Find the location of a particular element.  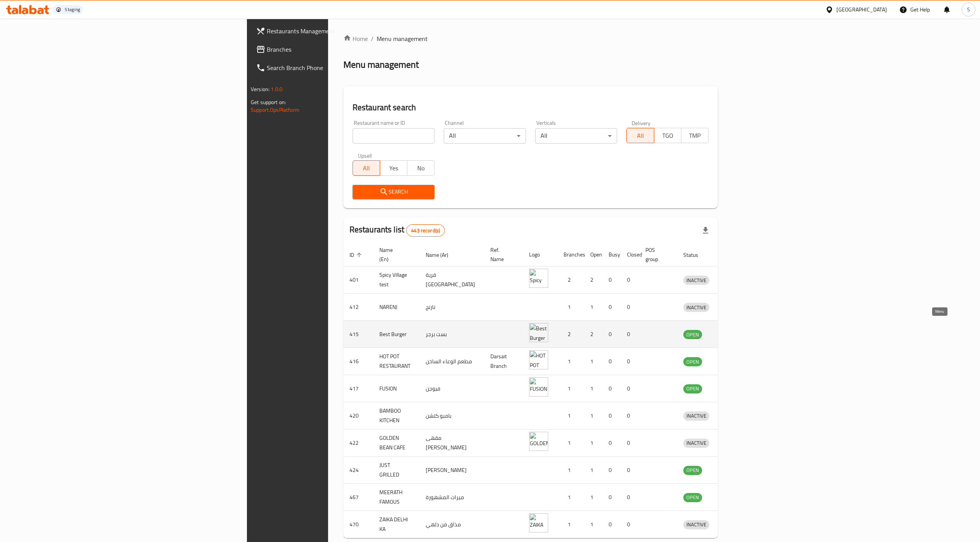

button: Yes is located at coordinates (393, 168).